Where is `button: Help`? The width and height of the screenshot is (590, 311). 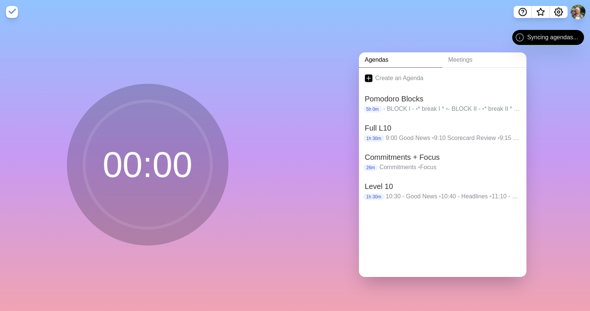
button: Help is located at coordinates (523, 12).